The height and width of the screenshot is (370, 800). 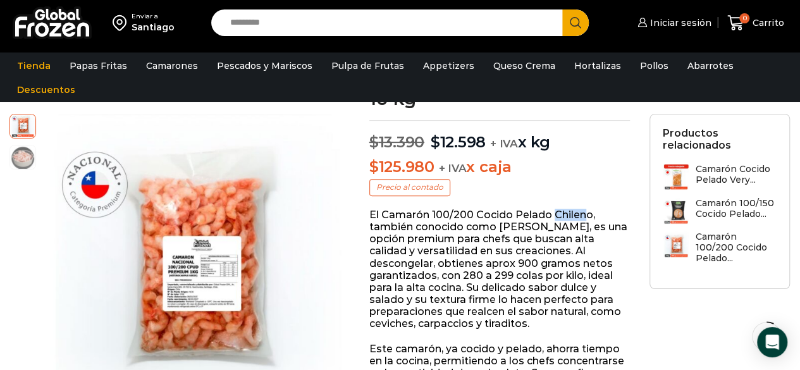 What do you see at coordinates (402, 166) in the screenshot?
I see `bdi: 125.980` at bounding box center [402, 166].